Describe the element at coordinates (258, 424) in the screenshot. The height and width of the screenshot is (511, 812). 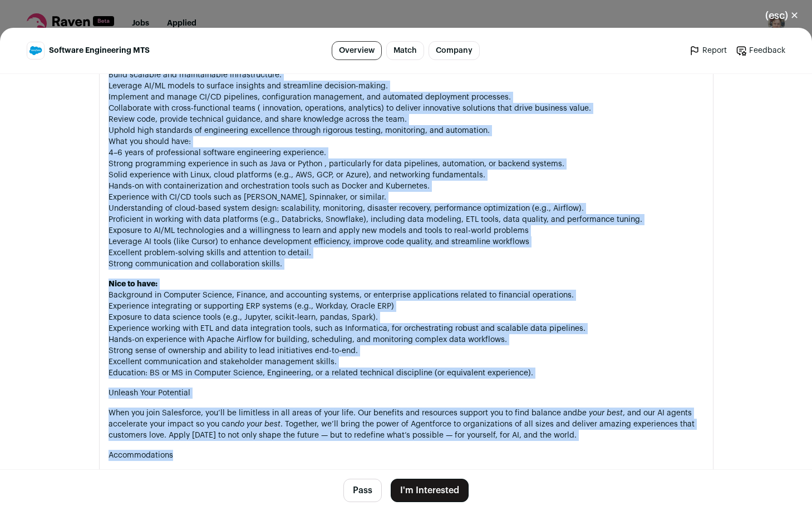
I see `em: do your best` at that location.